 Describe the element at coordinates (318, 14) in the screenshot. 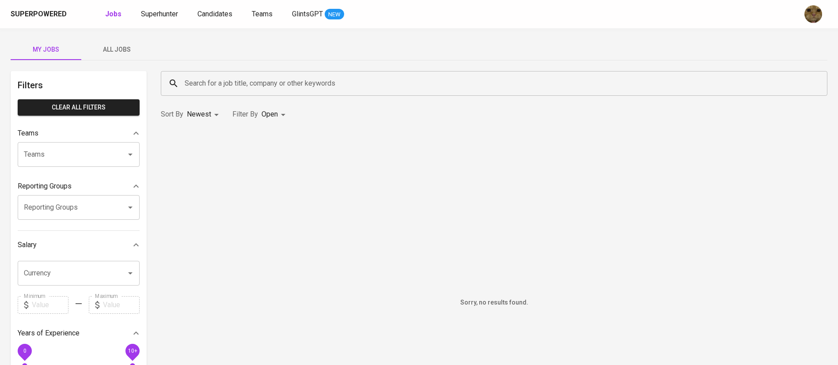

I see `a: GlintsGPT NEW` at that location.